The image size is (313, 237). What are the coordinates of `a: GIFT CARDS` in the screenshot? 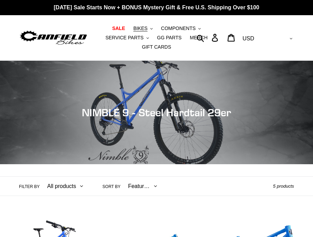 It's located at (157, 47).